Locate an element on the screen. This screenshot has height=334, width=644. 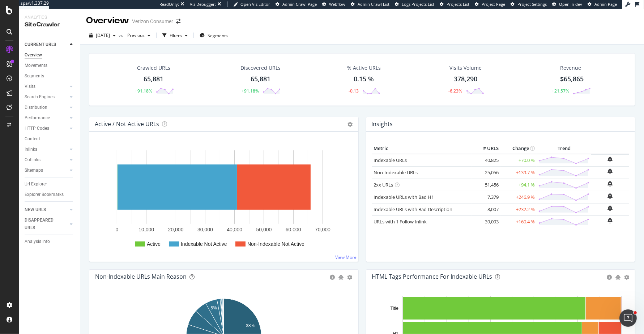
td: 7,379 is located at coordinates (486, 197).